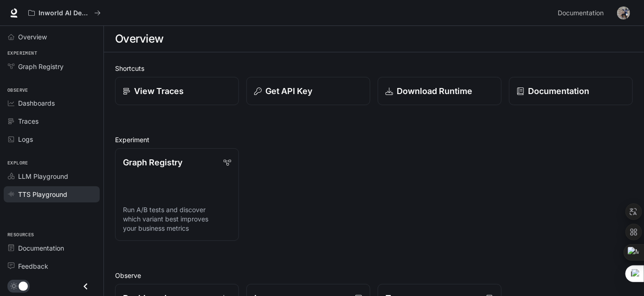  What do you see at coordinates (374, 68) in the screenshot?
I see `h2: Shortcuts` at bounding box center [374, 68].